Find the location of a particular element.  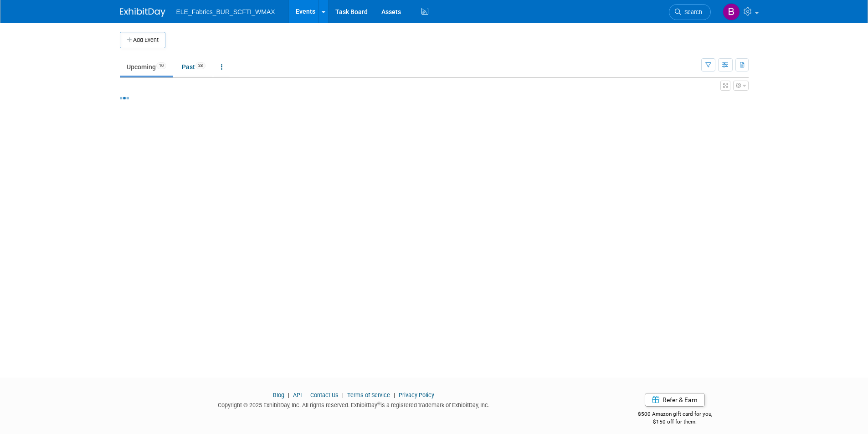

a: Upcoming10 is located at coordinates (146, 67).